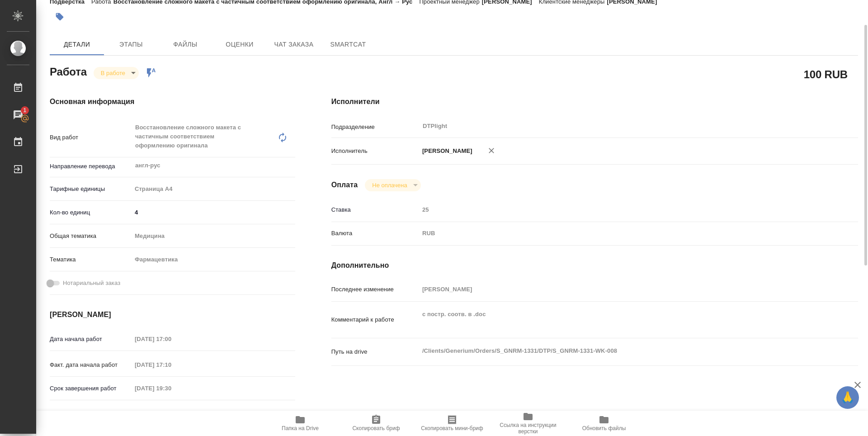 The image size is (868, 436). I want to click on button: Добавить тэг, so click(60, 17).